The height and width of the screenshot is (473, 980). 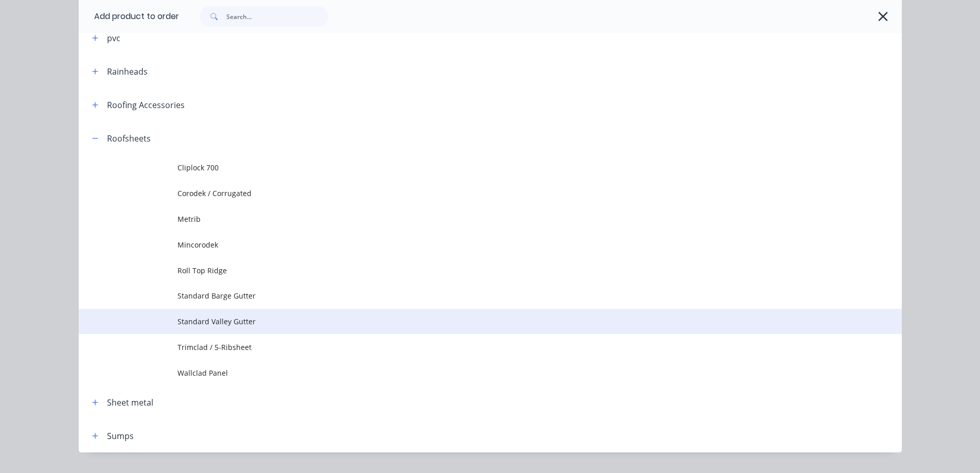 I want to click on span: Wallclad Panel, so click(x=467, y=372).